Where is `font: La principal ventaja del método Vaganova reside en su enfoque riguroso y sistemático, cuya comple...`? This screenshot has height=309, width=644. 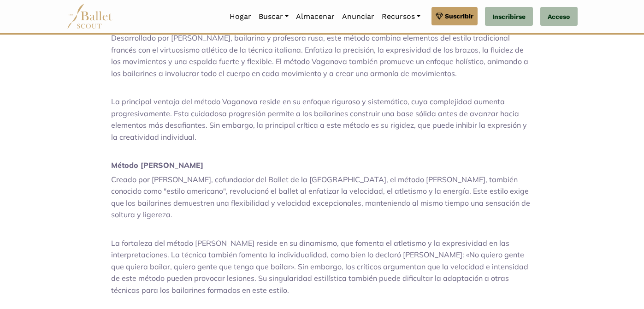
font: La principal ventaja del método Vaganova reside en su enfoque riguroso y sistemático, cuya comple... is located at coordinates (319, 119).